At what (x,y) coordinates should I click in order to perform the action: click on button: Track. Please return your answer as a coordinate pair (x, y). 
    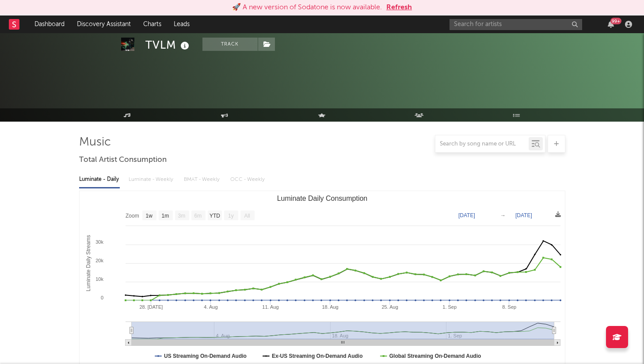
    Looking at the image, I should click on (230, 44).